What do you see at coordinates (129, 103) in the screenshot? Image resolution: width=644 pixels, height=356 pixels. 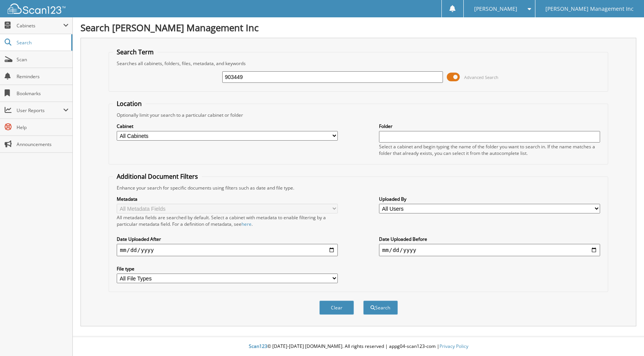 I see `legend: Location` at bounding box center [129, 103].